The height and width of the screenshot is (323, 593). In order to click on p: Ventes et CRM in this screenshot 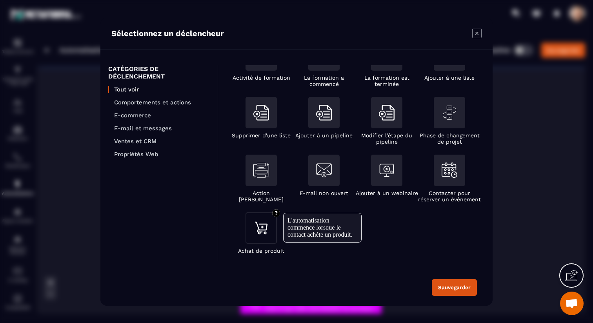, I will do `click(162, 141)`.